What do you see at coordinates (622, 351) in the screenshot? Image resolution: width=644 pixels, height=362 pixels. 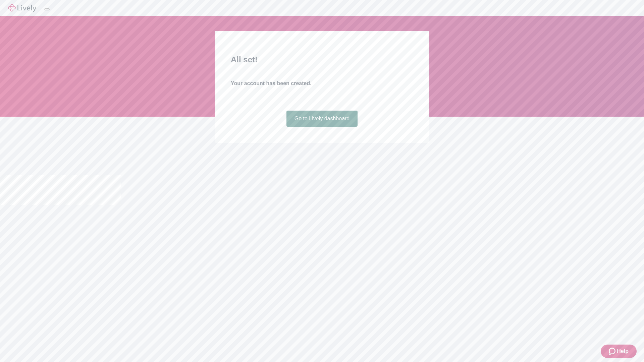 I see `span: Help` at bounding box center [622, 351].